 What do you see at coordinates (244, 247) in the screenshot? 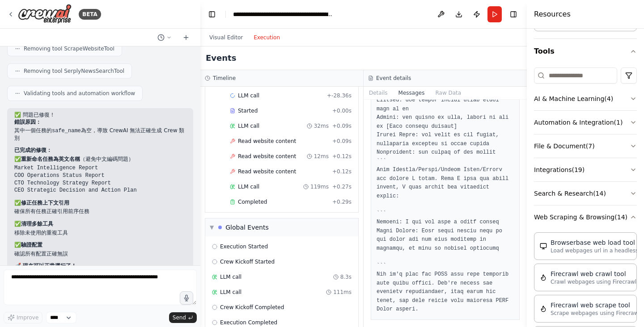
I see `span: Execution Started` at bounding box center [244, 247].